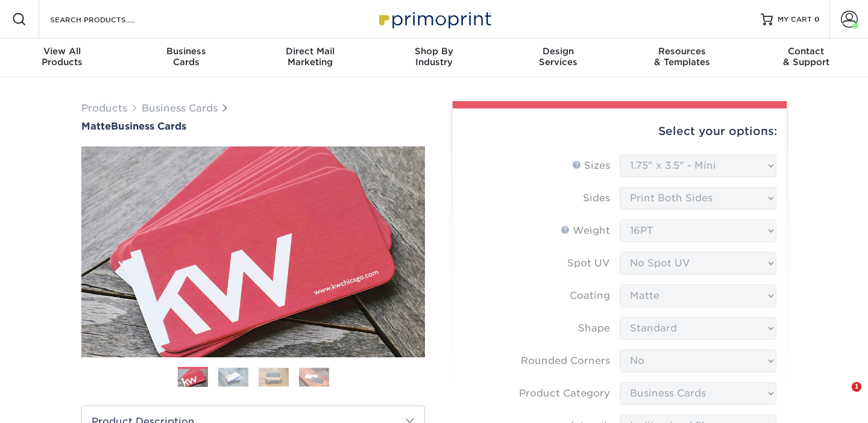 The image size is (868, 423). Describe the element at coordinates (434, 58) in the screenshot. I see `a: Shop ByIndustry` at that location.